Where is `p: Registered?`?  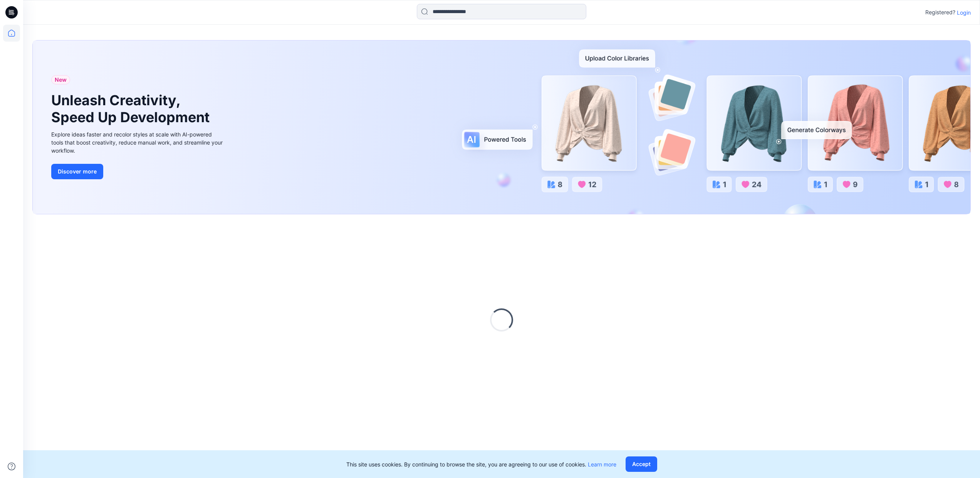
p: Registered? is located at coordinates (940, 12).